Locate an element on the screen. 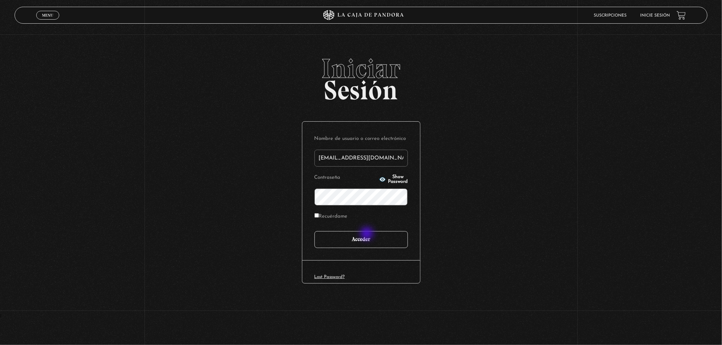 Image resolution: width=722 pixels, height=345 pixels. h2: Sesión is located at coordinates (361, 77).